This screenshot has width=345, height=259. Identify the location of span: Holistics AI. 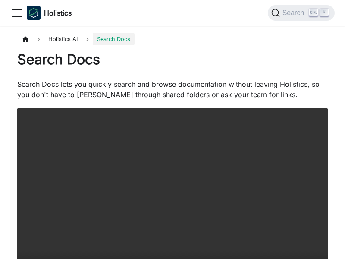
(63, 39).